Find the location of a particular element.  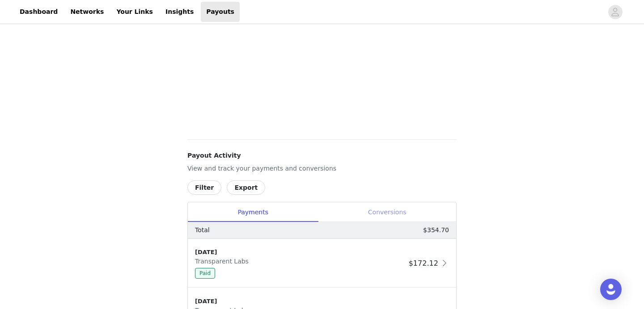

h4: Payout Activity is located at coordinates (322, 155).